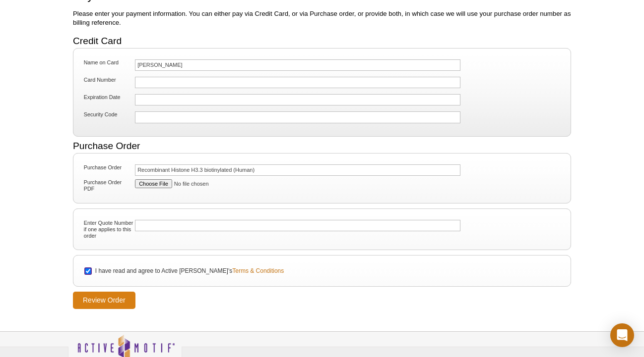  Describe the element at coordinates (104, 301) in the screenshot. I see `input: Review Order` at that location.